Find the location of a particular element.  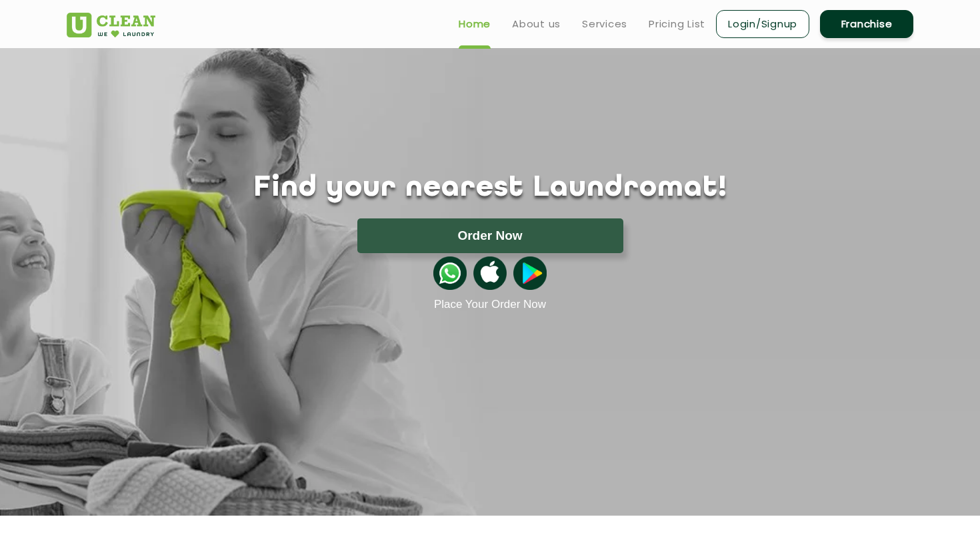

h1: Find your nearest Laundromat! is located at coordinates (490, 189).